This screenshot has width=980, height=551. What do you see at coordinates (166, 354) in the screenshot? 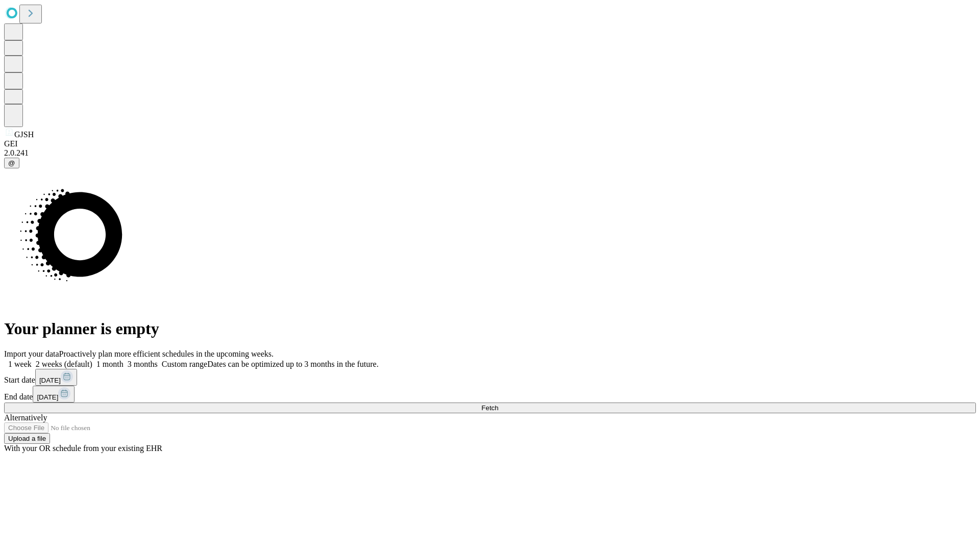
I see `span: Proactively plan more efficient schedules in the upcoming weeks.` at bounding box center [166, 354].